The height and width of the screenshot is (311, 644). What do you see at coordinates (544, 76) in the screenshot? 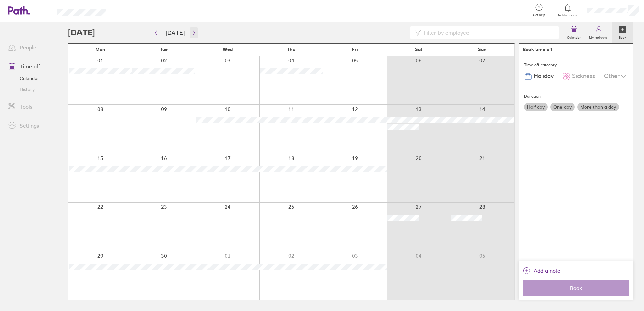
I see `span: Holiday` at bounding box center [544, 76].